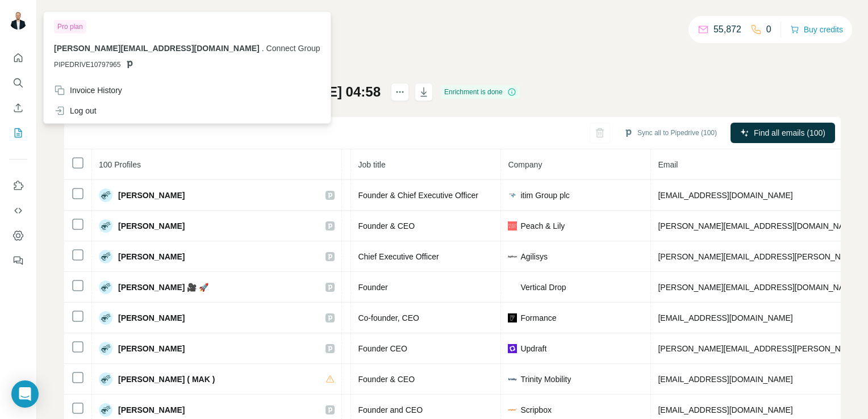 The height and width of the screenshot is (419, 868). Describe the element at coordinates (543, 226) in the screenshot. I see `span: Peach & Lily` at that location.